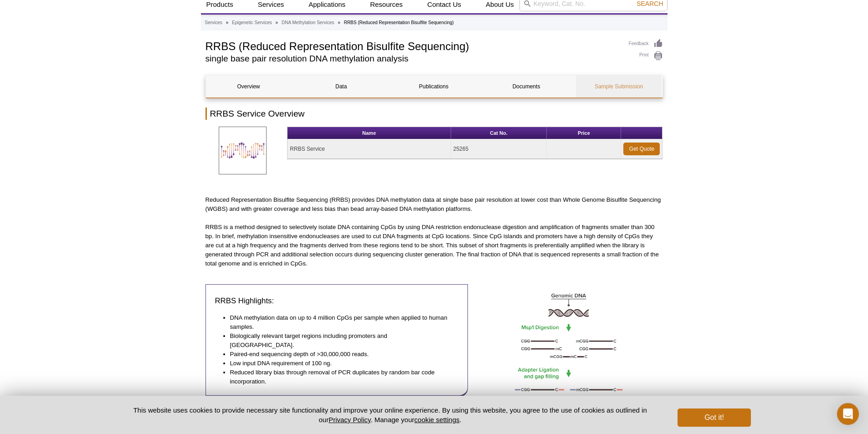 The height and width of the screenshot is (434, 868). Describe the element at coordinates (340, 323) in the screenshot. I see `li: DNA methylation data on up to 4 million CpGs per sample when applied to human samples.` at that location.